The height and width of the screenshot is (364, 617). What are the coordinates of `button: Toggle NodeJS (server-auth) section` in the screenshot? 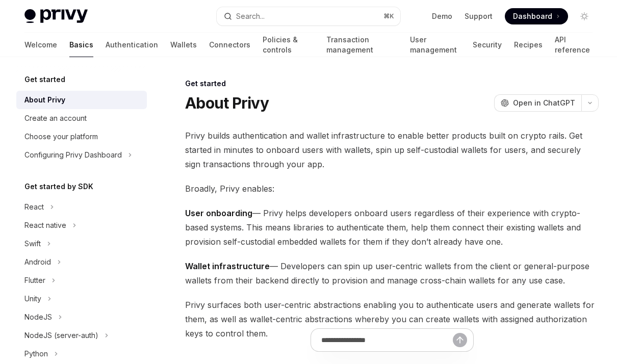 It's located at (81, 335).